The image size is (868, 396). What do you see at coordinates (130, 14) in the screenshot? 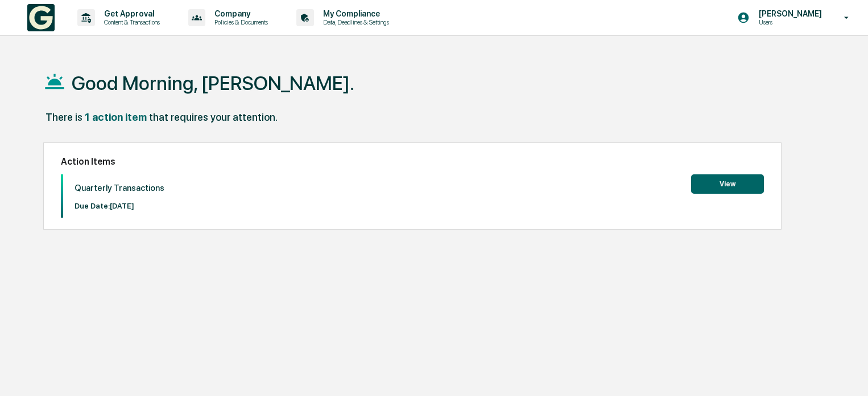
I see `p: Get Approval` at bounding box center [130, 14].